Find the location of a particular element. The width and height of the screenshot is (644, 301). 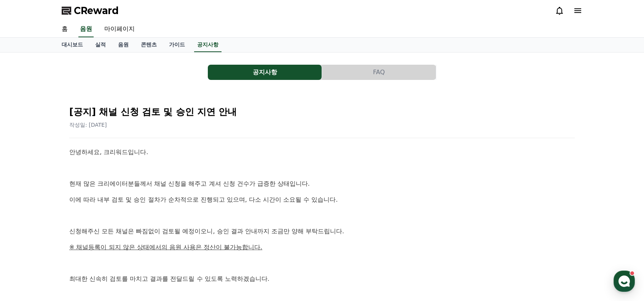

p: 이에 따라 내부 검토 및 승인 절차가 순차적으로 진행되고 있으며, 다소 시간이 소요될 수 있습니다. is located at coordinates (322, 200).